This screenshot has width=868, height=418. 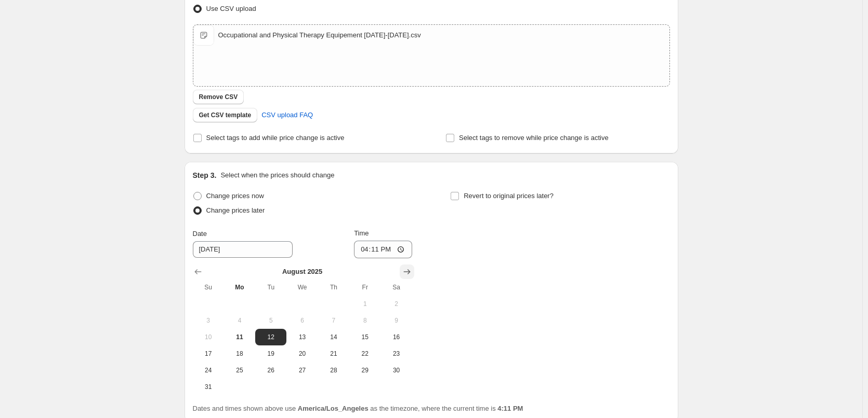 What do you see at coordinates (270, 288) in the screenshot?
I see `span: Tu` at bounding box center [270, 288].